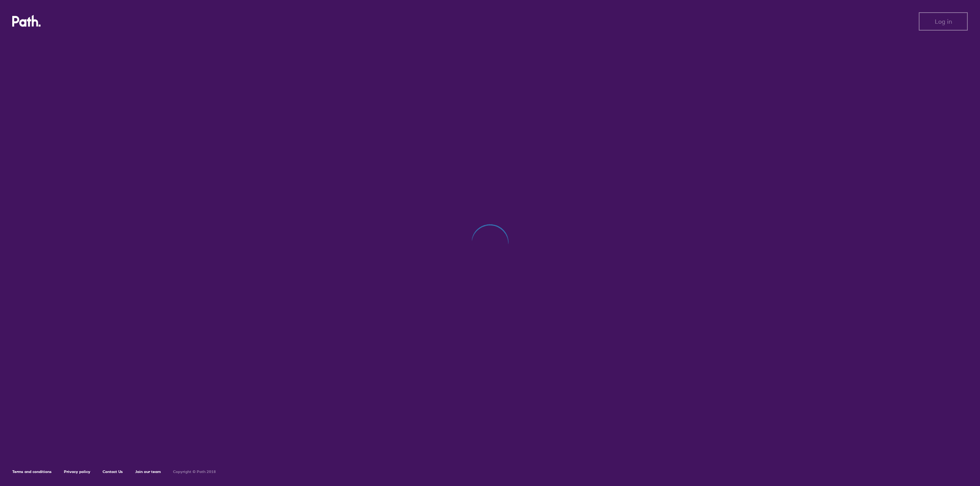 The image size is (980, 486). I want to click on a: Contact Us, so click(112, 472).